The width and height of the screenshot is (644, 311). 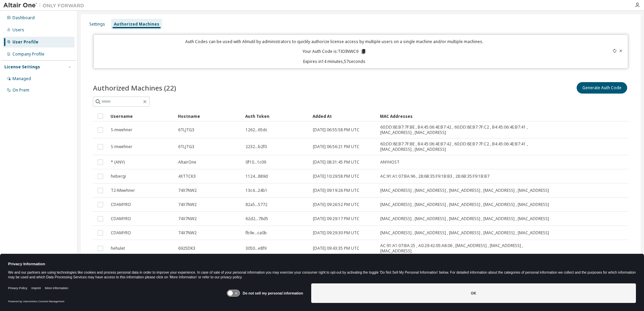 I want to click on span: 2232...b2f0, so click(x=256, y=147).